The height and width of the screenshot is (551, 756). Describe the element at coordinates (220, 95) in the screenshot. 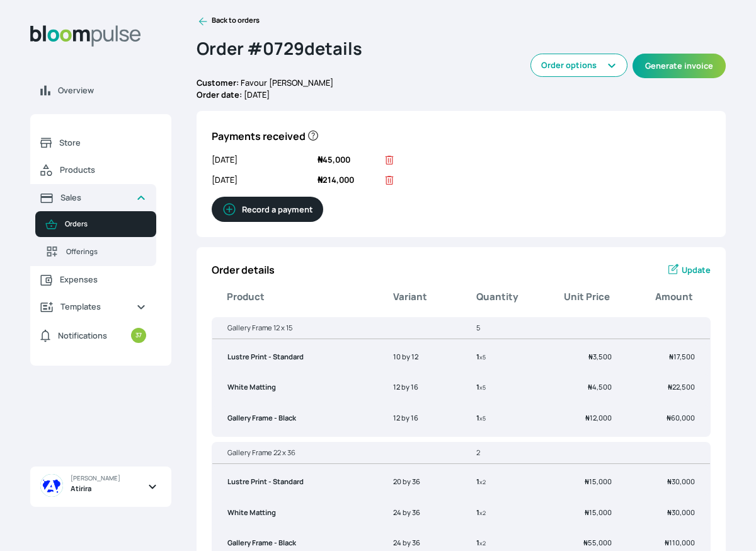

I see `b: Order date:` at that location.